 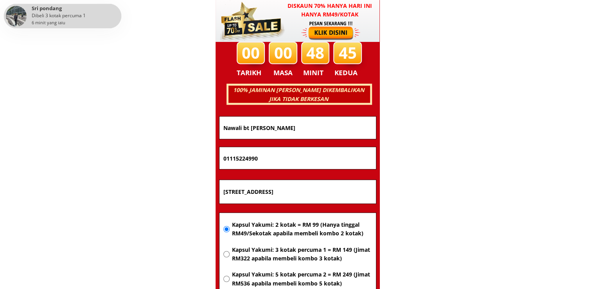 I want to click on input: Alamat, so click(x=298, y=192).